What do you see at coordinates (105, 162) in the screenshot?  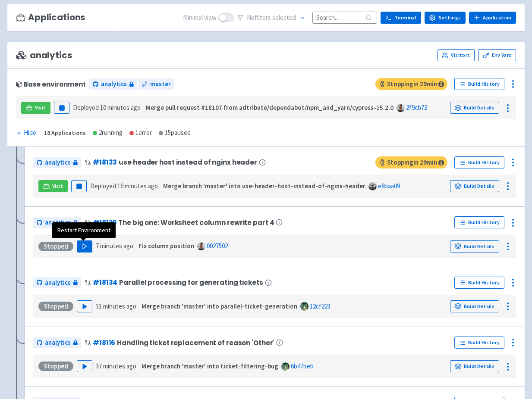 I see `a: #18133` at bounding box center [105, 162].